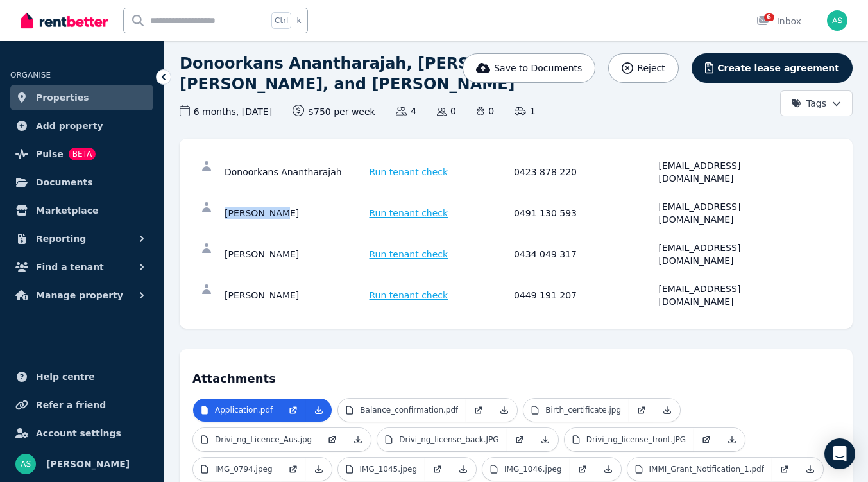 The height and width of the screenshot is (482, 868). I want to click on p: Drivi_ng_license_front.JPG, so click(636, 439).